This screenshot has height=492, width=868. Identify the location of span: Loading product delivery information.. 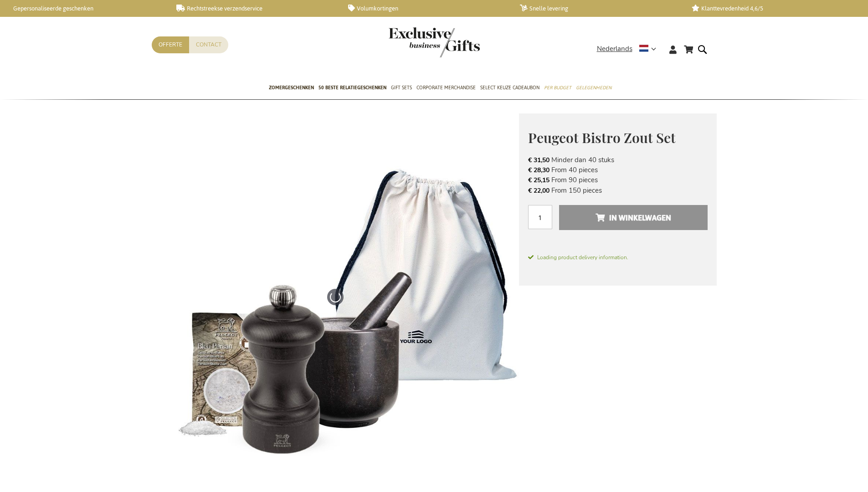
(618, 257).